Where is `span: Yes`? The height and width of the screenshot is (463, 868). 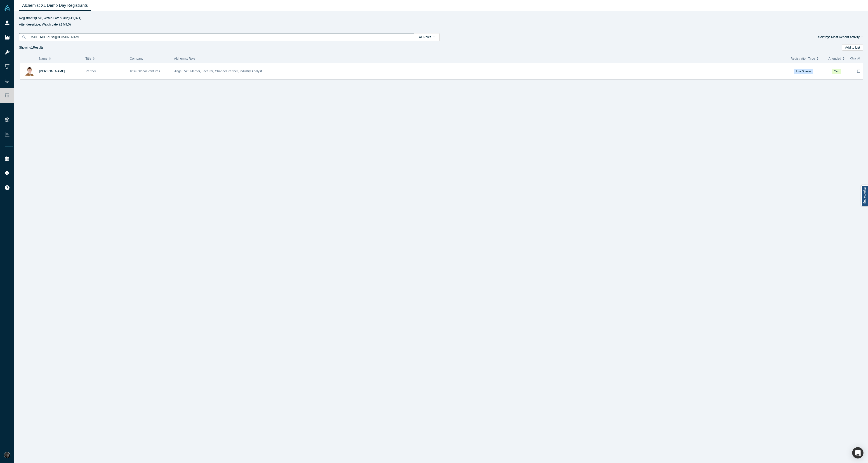 span: Yes is located at coordinates (836, 72).